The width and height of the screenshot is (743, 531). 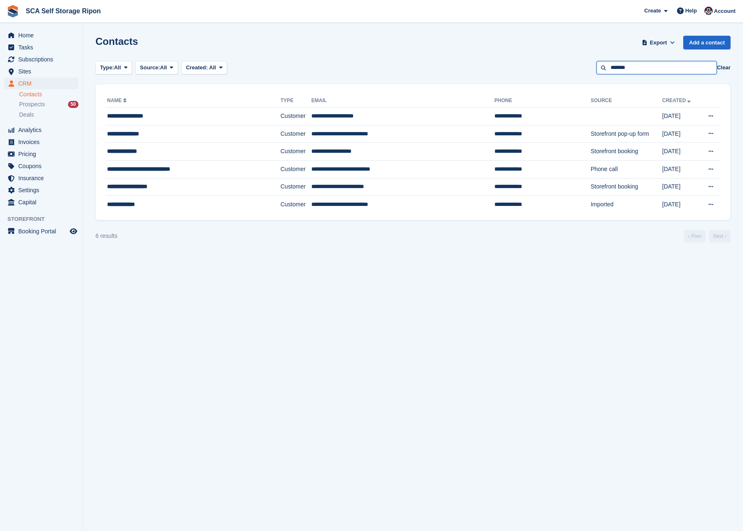 I want to click on a: Name, so click(x=117, y=100).